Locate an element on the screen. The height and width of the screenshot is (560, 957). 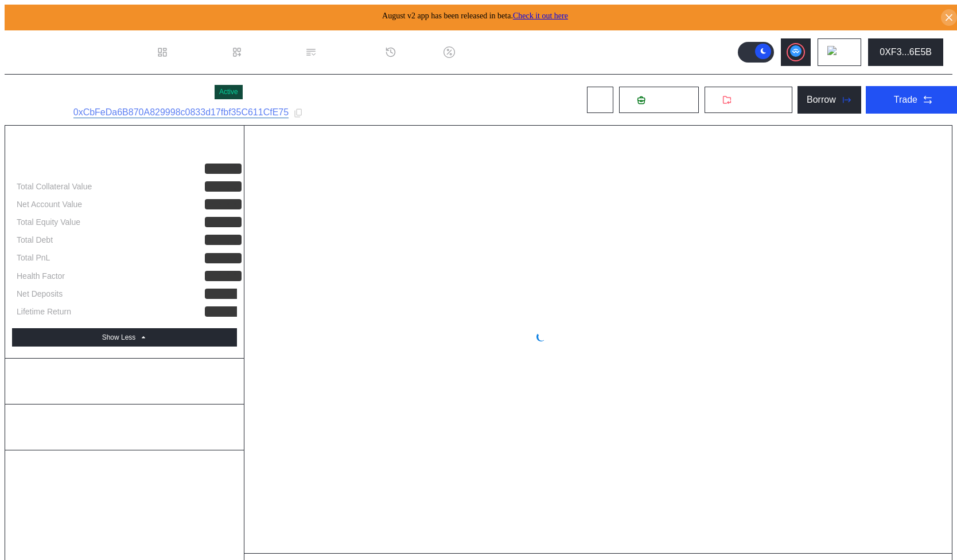
div: Total Equity Value is located at coordinates (48, 222).